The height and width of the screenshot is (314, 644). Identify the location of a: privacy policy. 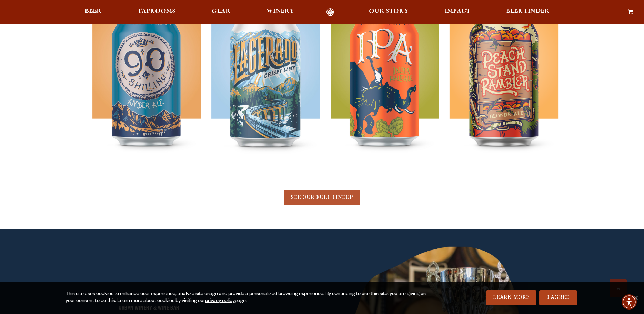
(220, 301).